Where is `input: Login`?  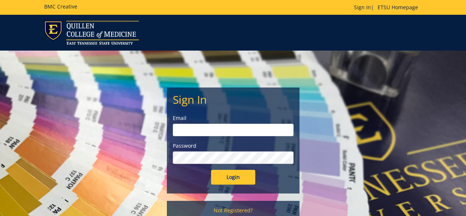
input: Login is located at coordinates (233, 177).